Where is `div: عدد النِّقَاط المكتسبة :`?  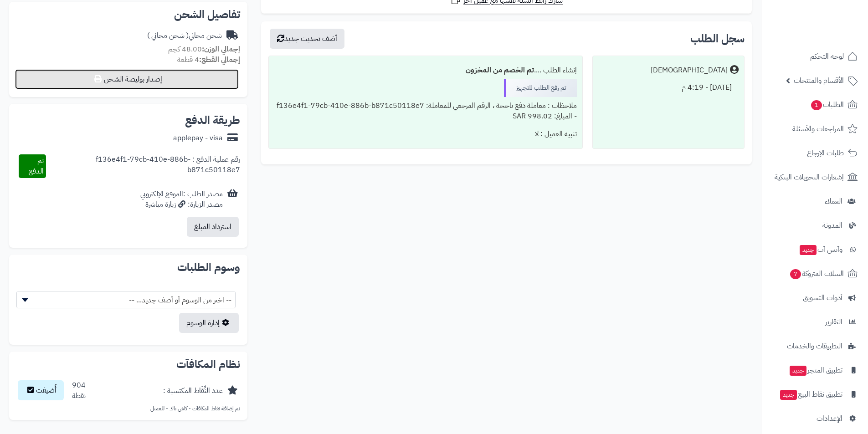
div: عدد النِّقَاط المكتسبة : is located at coordinates (192, 391).